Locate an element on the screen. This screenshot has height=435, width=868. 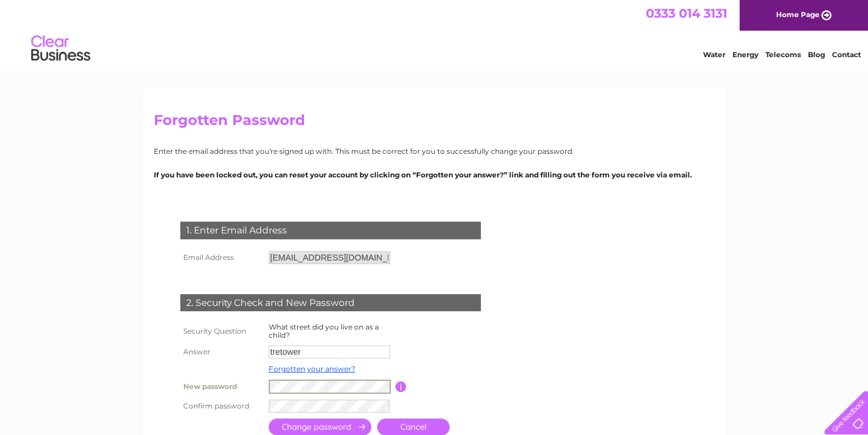
p: Enter the email address that you're signed up with. This must be correct for you to successfully ... is located at coordinates (434, 151).